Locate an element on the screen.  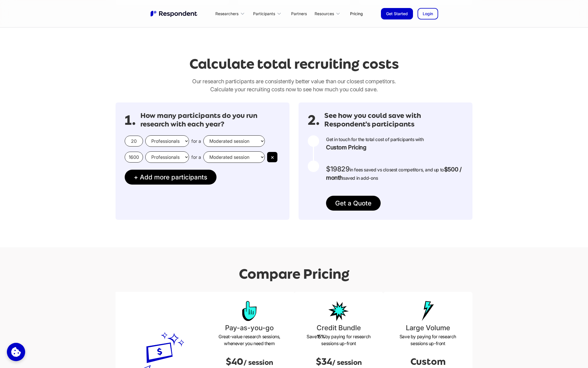
a: home is located at coordinates (174, 14).